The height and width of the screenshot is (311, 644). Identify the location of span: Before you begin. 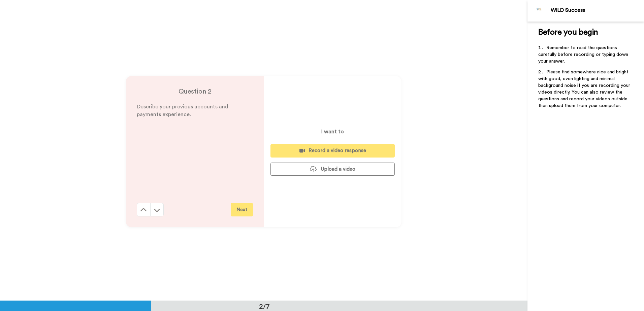
(568, 32).